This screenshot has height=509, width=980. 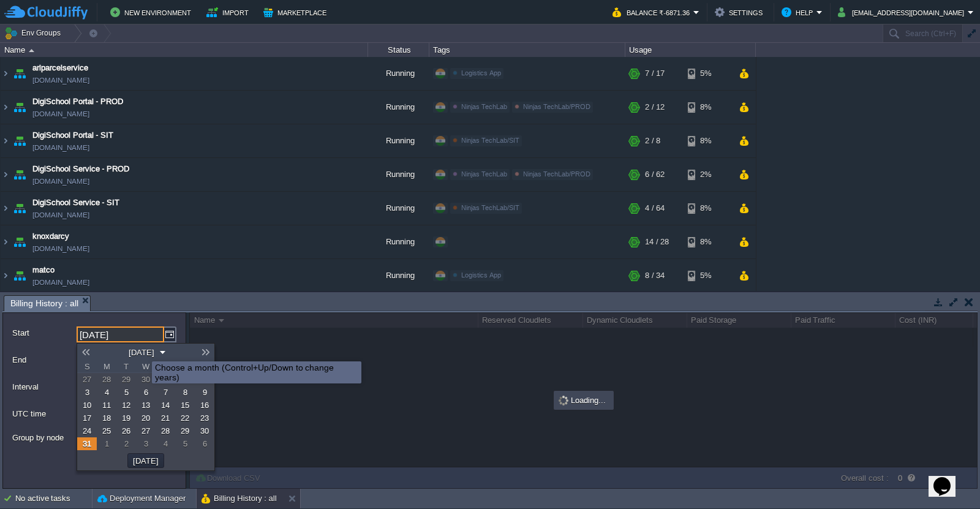 I want to click on span: 12, so click(x=126, y=405).